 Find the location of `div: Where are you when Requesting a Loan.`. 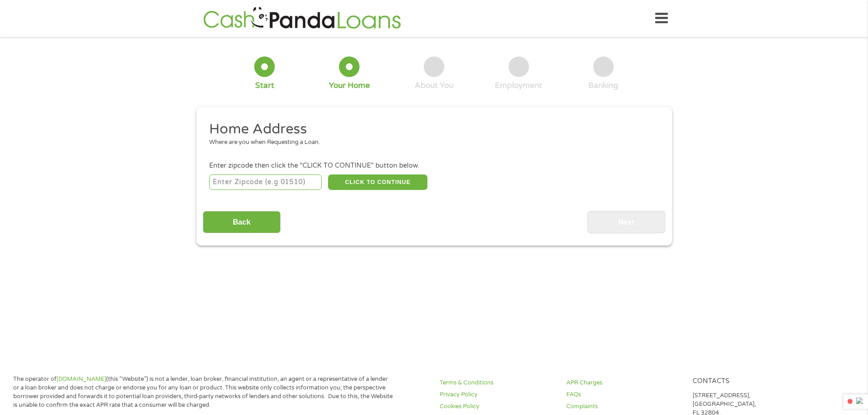

div: Where are you when Requesting a Loan. is located at coordinates (431, 142).